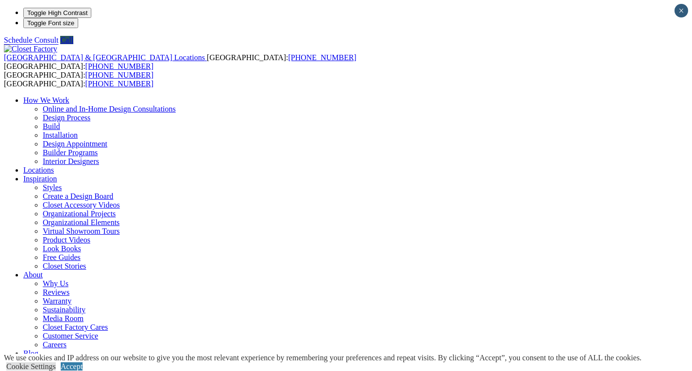  What do you see at coordinates (75, 144) in the screenshot?
I see `a: Design Appointment` at bounding box center [75, 144].